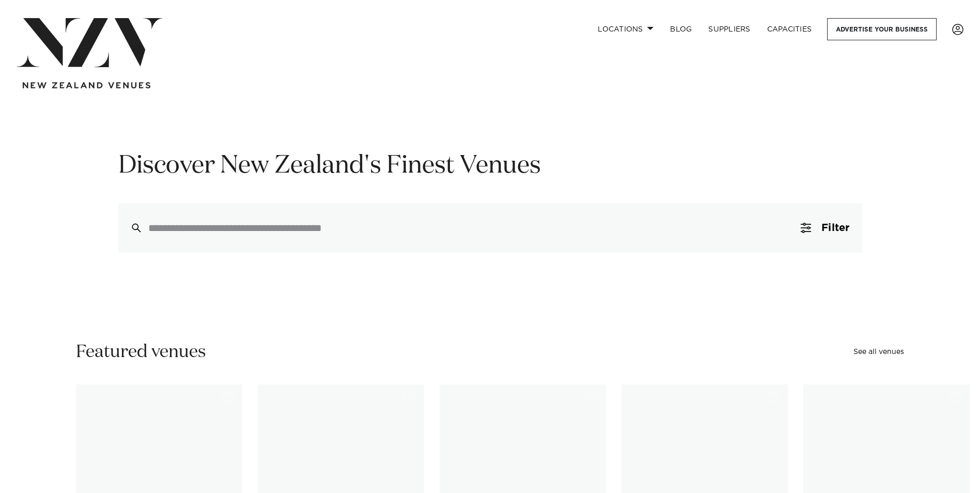 This screenshot has width=980, height=493. Describe the element at coordinates (825, 228) in the screenshot. I see `button: Filter` at that location.